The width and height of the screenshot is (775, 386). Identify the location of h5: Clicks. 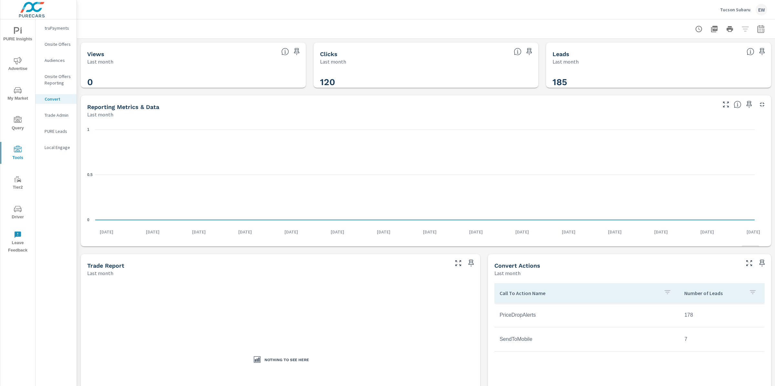
(329, 54).